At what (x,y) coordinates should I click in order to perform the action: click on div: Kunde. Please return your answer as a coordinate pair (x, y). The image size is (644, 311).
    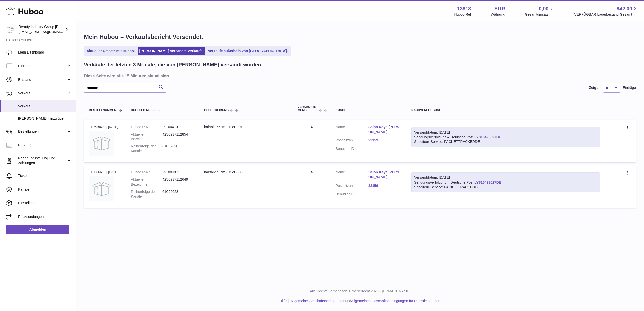
    Looking at the image, I should click on (368, 110).